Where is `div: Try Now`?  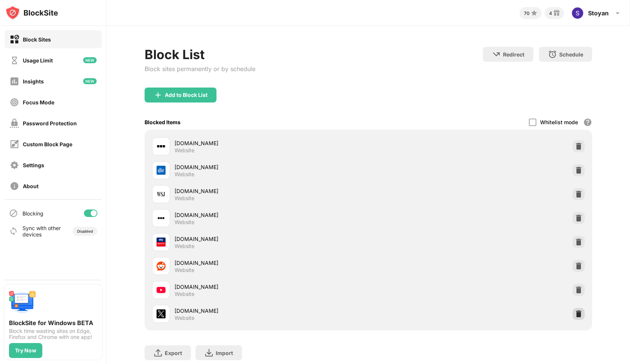 div: Try Now is located at coordinates (26, 351).